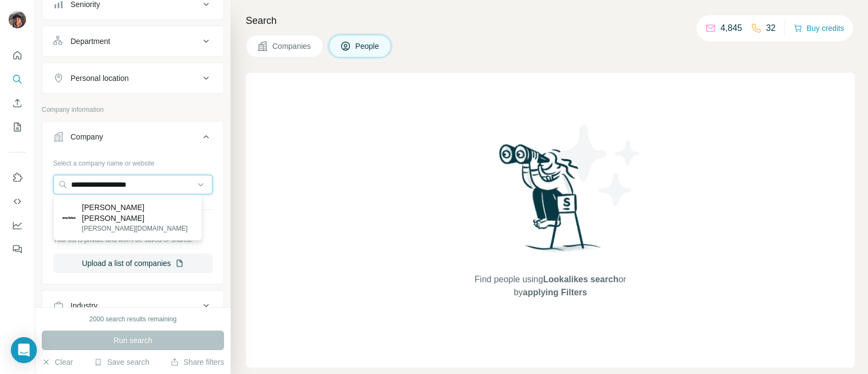 Image resolution: width=868 pixels, height=374 pixels. Describe the element at coordinates (367, 46) in the screenshot. I see `span: People` at that location.